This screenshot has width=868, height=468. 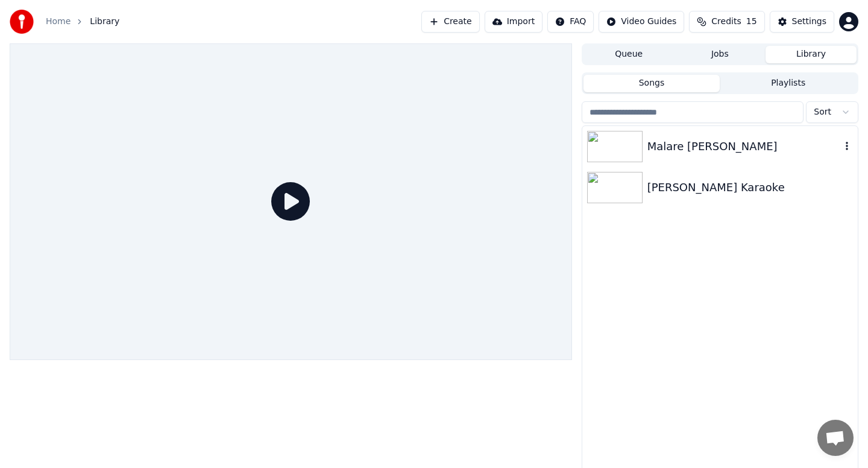 What do you see at coordinates (105, 22) in the screenshot?
I see `span: Library` at bounding box center [105, 22].